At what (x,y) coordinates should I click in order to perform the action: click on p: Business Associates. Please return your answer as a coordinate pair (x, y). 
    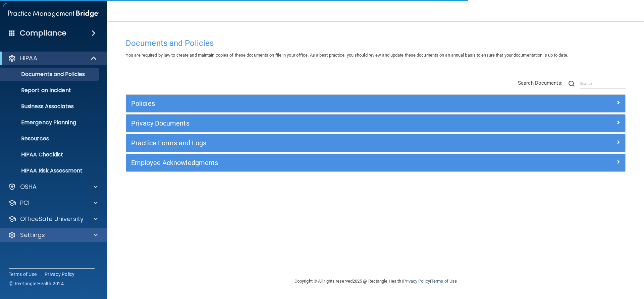
    Looking at the image, I should click on (50, 106).